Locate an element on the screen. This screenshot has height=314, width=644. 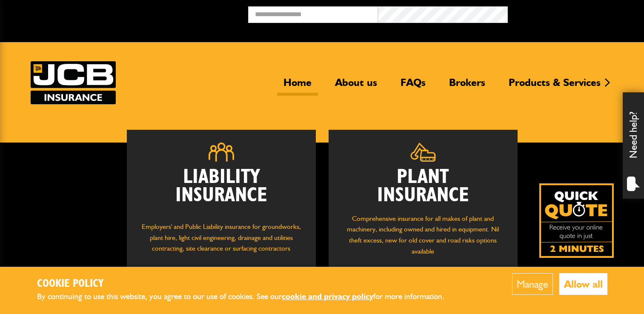
a: Products & Services is located at coordinates (555, 86).